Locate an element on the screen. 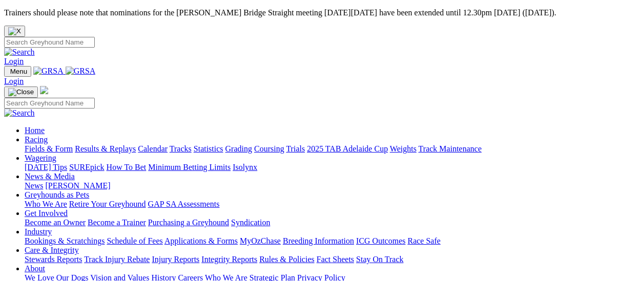 The width and height of the screenshot is (644, 281). a: Wagering is located at coordinates (41, 157).